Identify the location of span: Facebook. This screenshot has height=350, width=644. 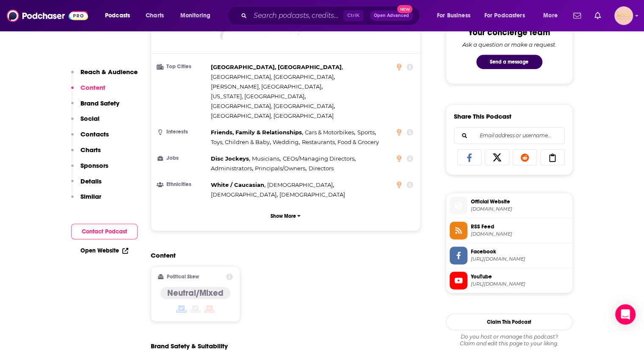
(520, 252).